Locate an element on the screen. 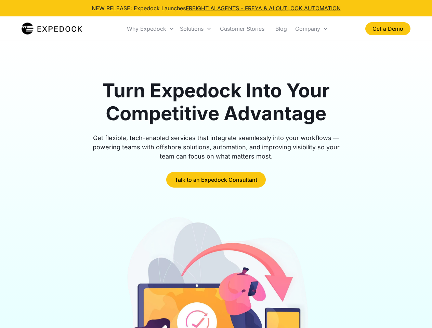 Image resolution: width=432 pixels, height=328 pixels. a: Get a Demo is located at coordinates (388, 29).